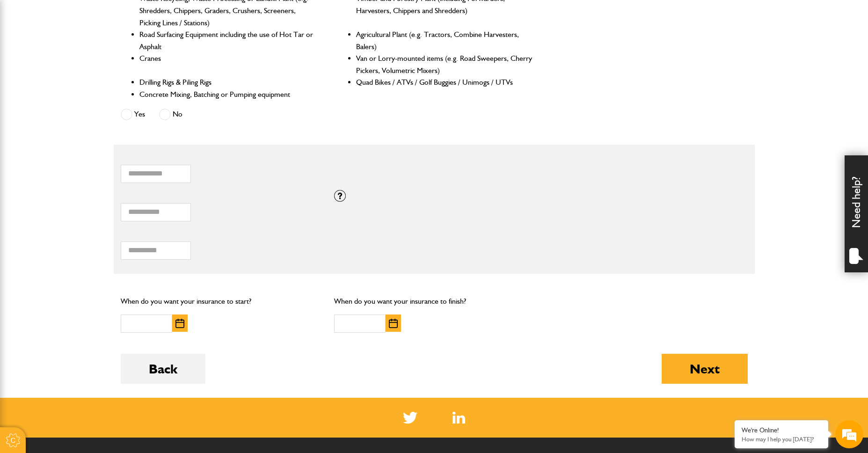 This screenshot has height=453, width=868. Describe the element at coordinates (91, 152) in the screenshot. I see `input: Enter your phone number` at that location.